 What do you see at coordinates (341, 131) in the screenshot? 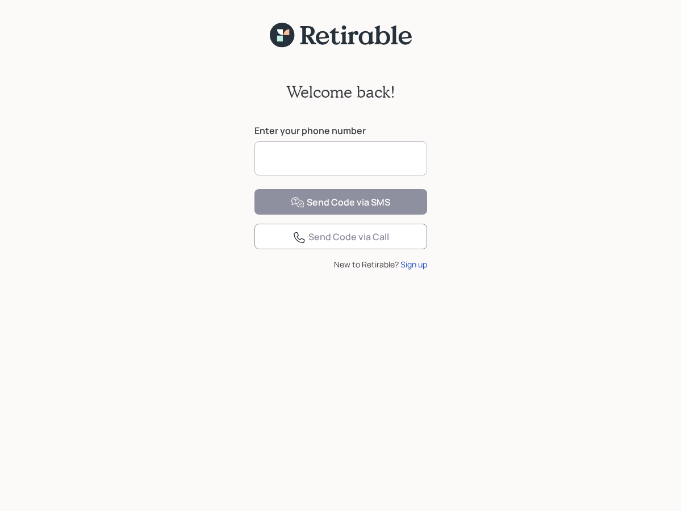
I see `label: Enter your phone number` at bounding box center [341, 131].